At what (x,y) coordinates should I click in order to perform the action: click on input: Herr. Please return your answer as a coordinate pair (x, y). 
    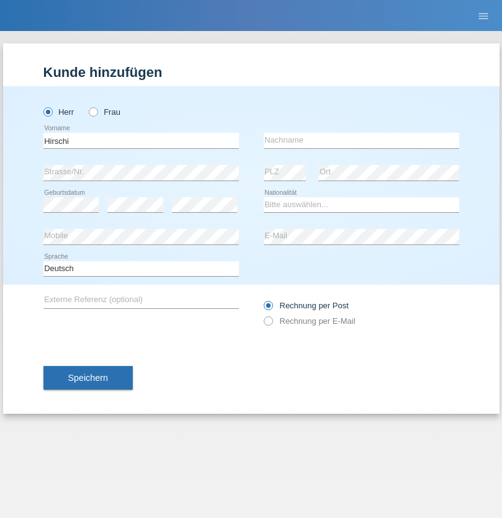
    Looking at the image, I should click on (47, 111).